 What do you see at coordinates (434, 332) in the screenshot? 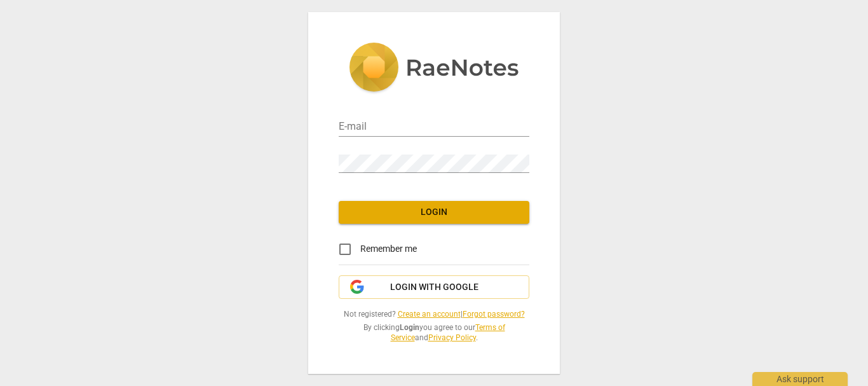
I see `span: By clicking you agree to our and .` at bounding box center [434, 332].